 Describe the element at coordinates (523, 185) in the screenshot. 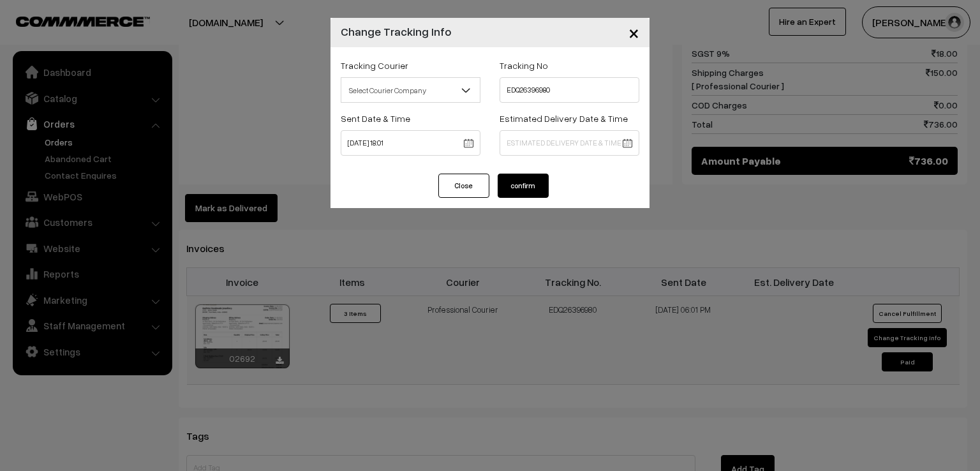

I see `button: confirm` at that location.